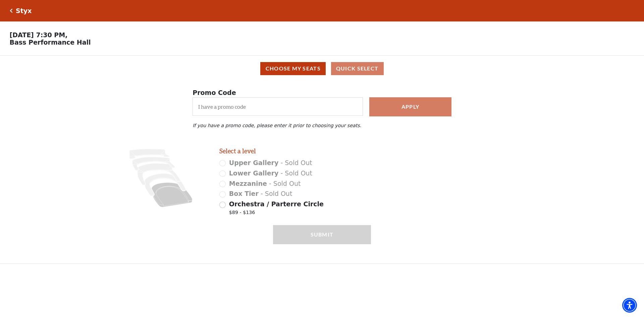 This screenshot has height=317, width=644. What do you see at coordinates (322, 126) in the screenshot?
I see `p: If you have a promo code, please enter it prior to choosing your seats.` at bounding box center [322, 126].